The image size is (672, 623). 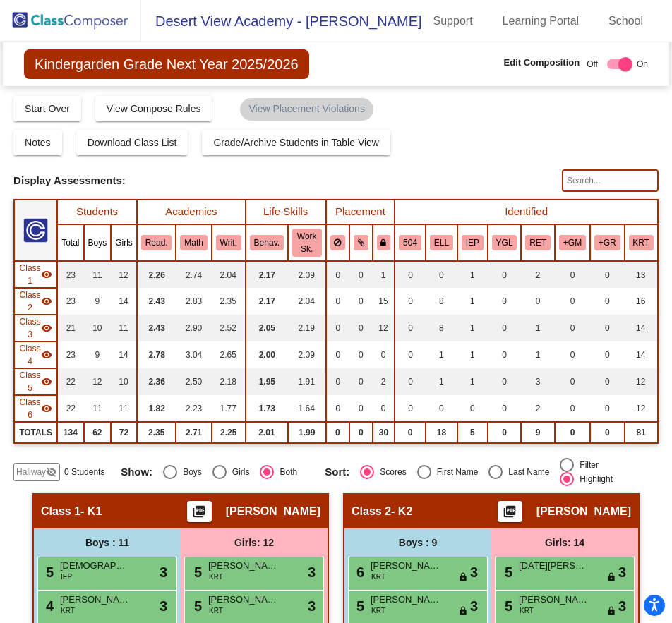 What do you see at coordinates (410, 243) in the screenshot?
I see `button: 504` at bounding box center [410, 243].